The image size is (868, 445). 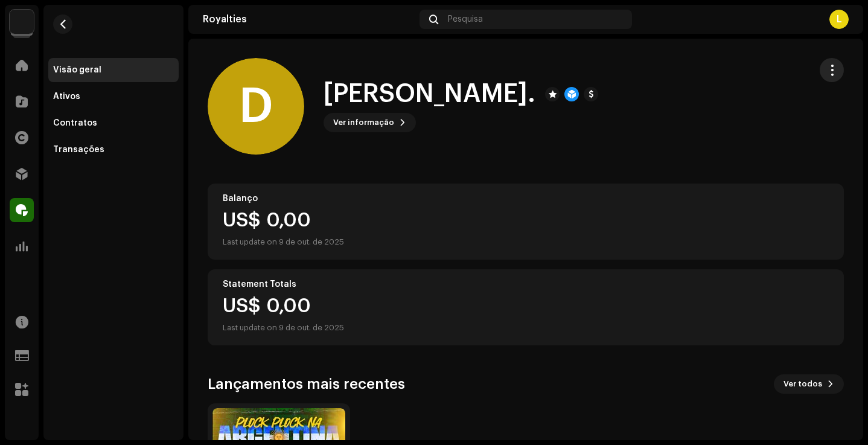 What do you see at coordinates (77, 70) in the screenshot?
I see `div: Visão geral` at bounding box center [77, 70].